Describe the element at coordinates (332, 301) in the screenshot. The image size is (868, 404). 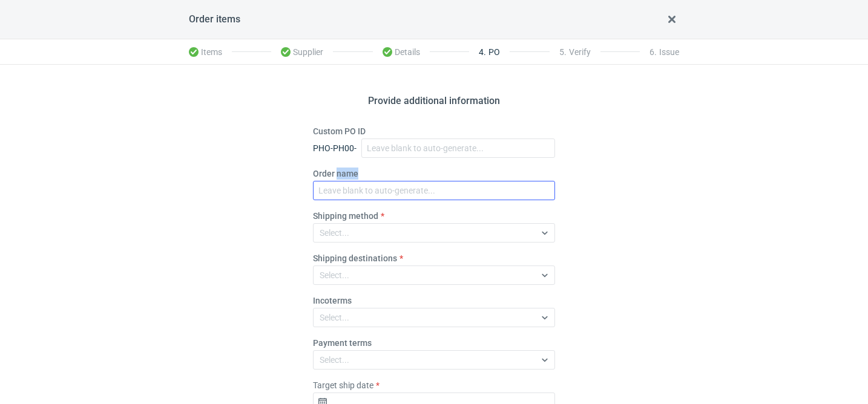
I see `label: Incoterms` at that location.